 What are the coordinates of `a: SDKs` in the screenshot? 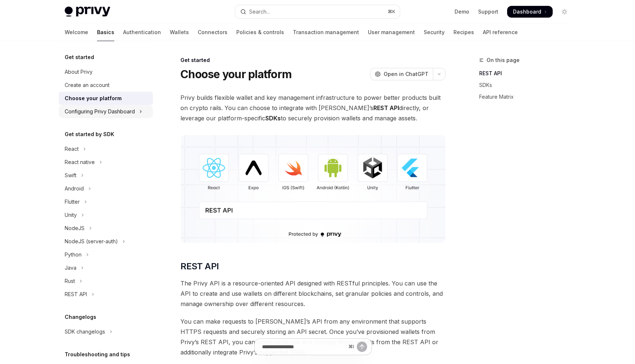 It's located at (527, 85).